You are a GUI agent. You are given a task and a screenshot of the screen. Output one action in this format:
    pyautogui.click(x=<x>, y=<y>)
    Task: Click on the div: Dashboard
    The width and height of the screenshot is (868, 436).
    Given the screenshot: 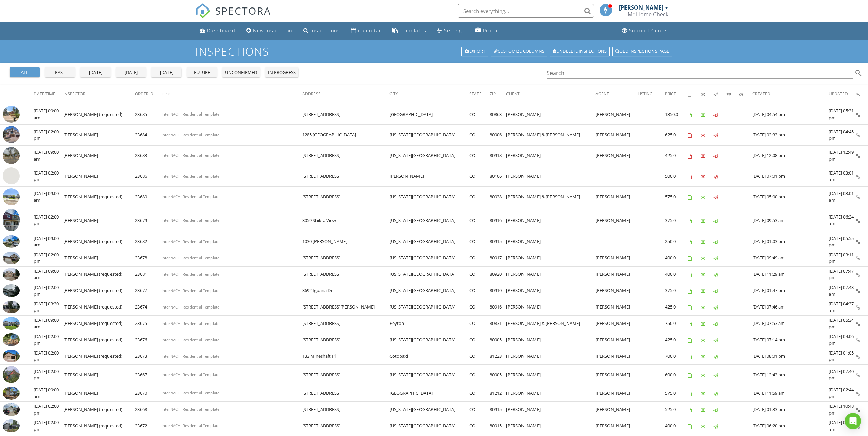 What is the action you would take?
    pyautogui.click(x=221, y=30)
    